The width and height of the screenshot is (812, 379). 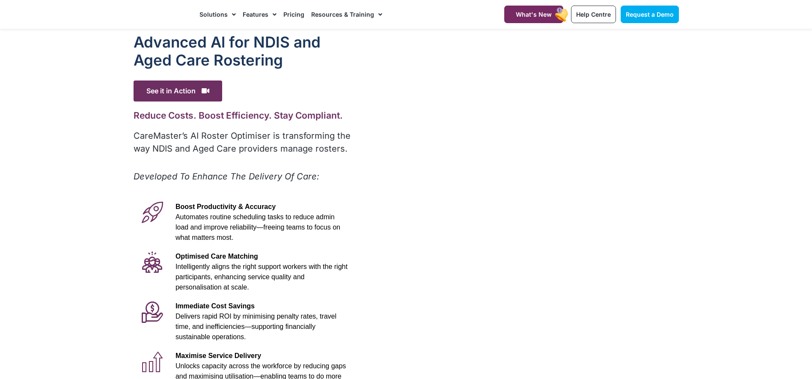 I want to click on span: Help Centre, so click(x=594, y=14).